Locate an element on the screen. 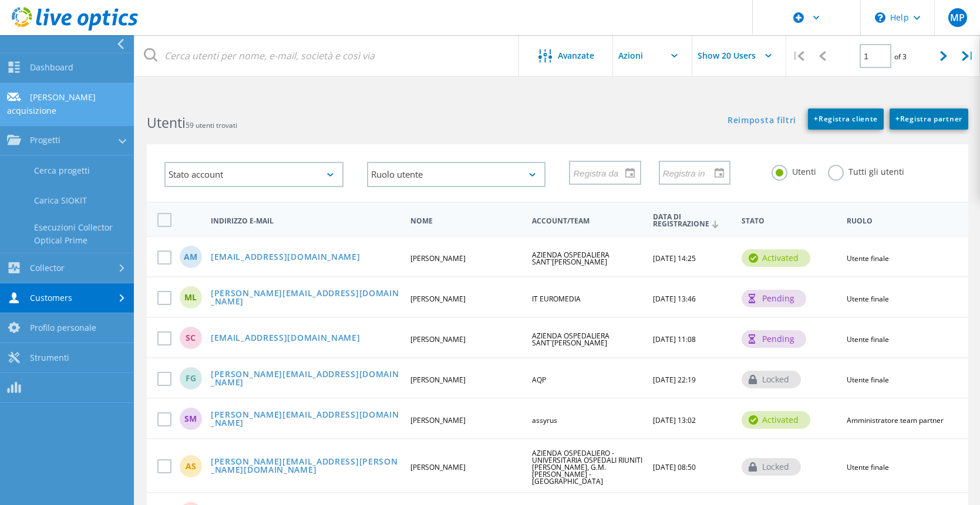 This screenshot has width=980, height=505. svg: \n is located at coordinates (880, 17).